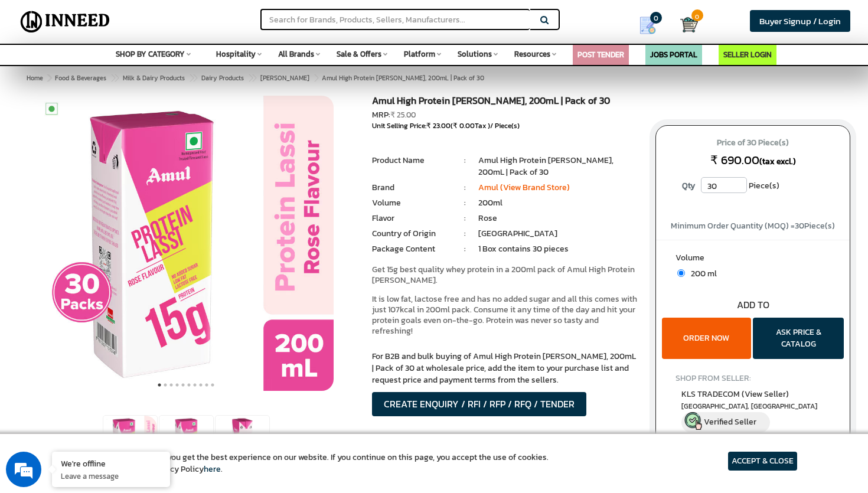 The width and height of the screenshot is (868, 493). Describe the element at coordinates (735, 160) in the screenshot. I see `span: ₹ 690.00` at that location.